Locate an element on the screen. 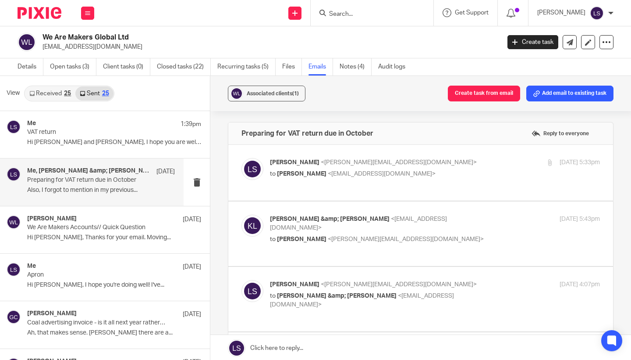 The image size is (631, 360). p: We Are Makers Accounts// Quick Question is located at coordinates (97, 227).